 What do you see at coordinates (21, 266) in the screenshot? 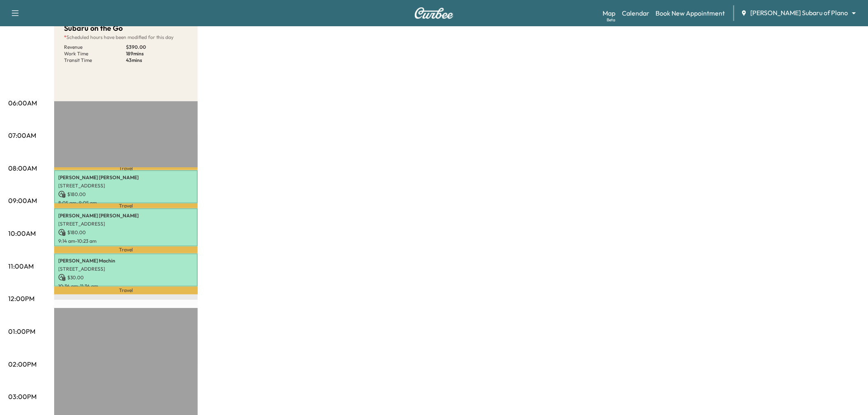
I see `p: 11:00AM` at bounding box center [21, 266].